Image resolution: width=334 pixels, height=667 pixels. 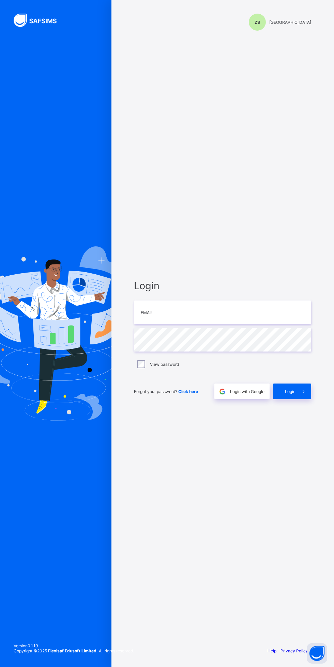 I want to click on span: ZS, so click(x=257, y=22).